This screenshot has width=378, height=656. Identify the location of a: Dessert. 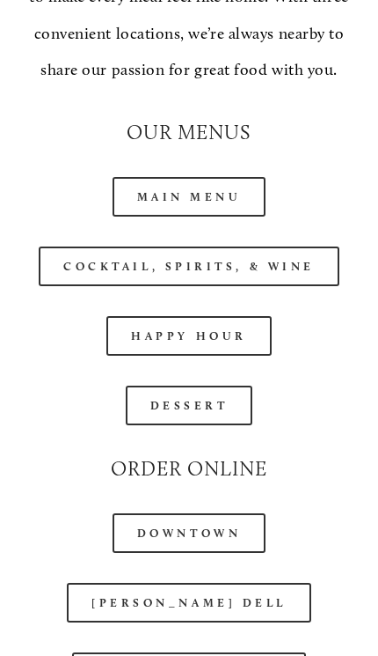
(189, 405).